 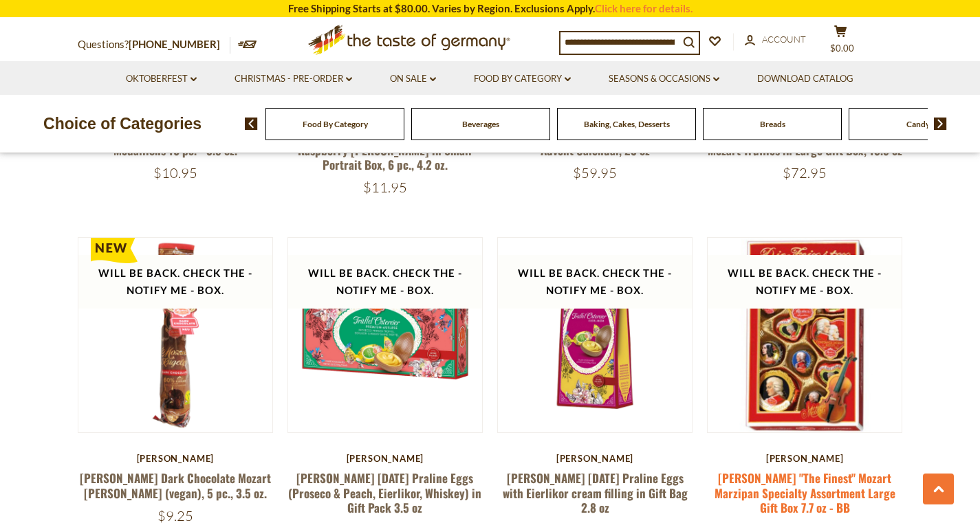 I want to click on span: $10.95, so click(x=175, y=173).